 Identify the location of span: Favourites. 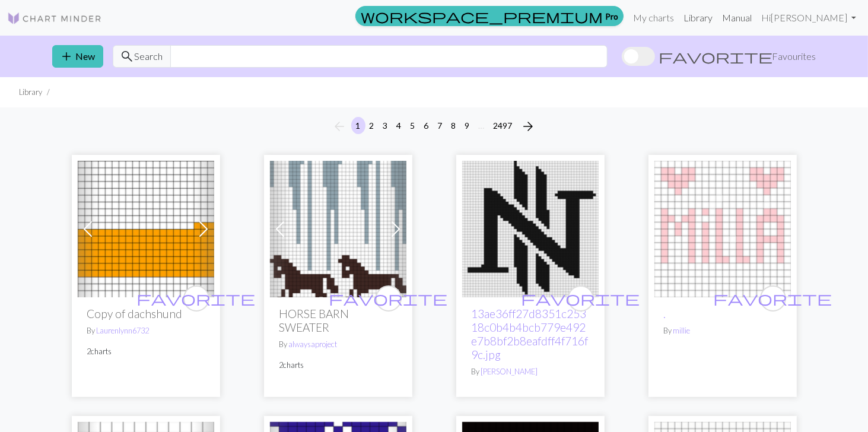
(794, 56).